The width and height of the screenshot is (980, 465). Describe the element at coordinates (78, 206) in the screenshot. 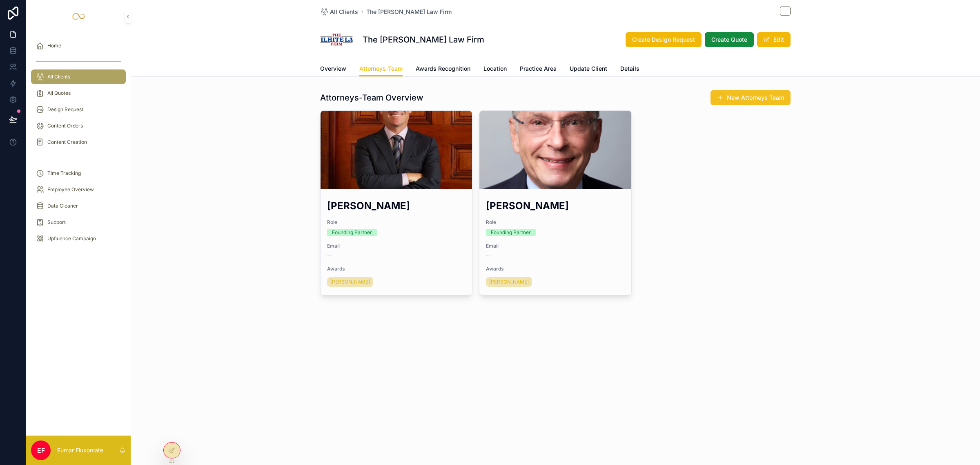

I see `a: Data Cleaner` at that location.